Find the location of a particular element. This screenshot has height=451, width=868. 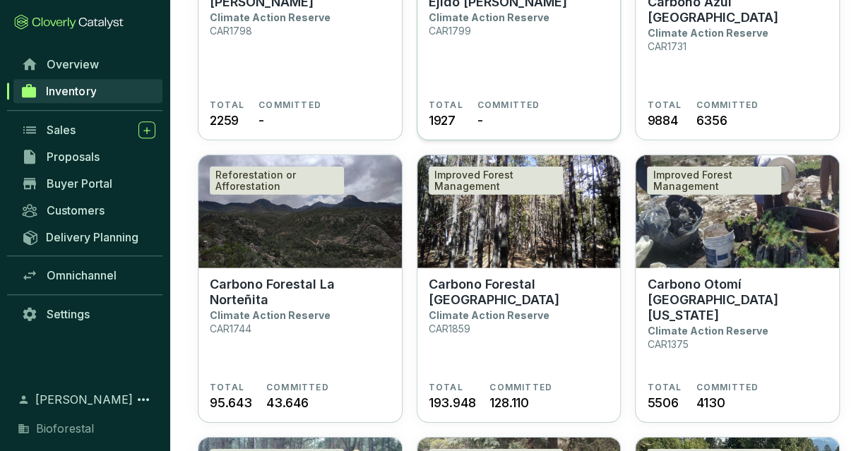

span: 193.948 is located at coordinates (452, 403).